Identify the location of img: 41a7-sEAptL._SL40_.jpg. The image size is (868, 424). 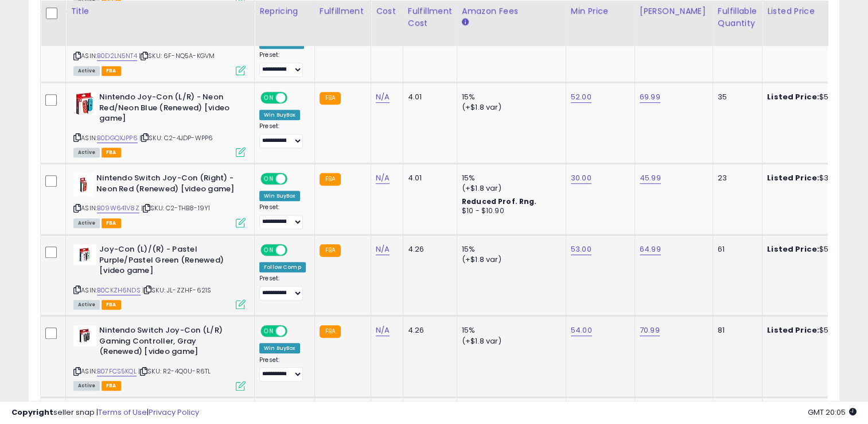
(85, 336).